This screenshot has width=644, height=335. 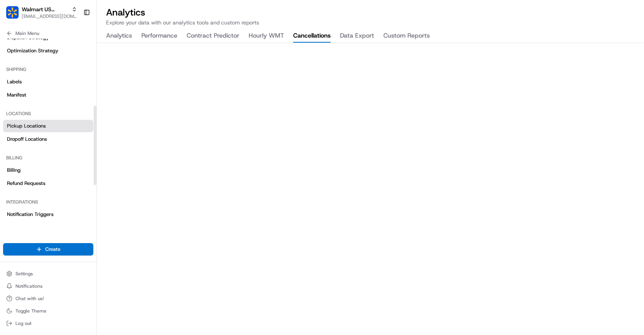 What do you see at coordinates (74, 53) in the screenshot?
I see `input: Clear` at bounding box center [74, 53].